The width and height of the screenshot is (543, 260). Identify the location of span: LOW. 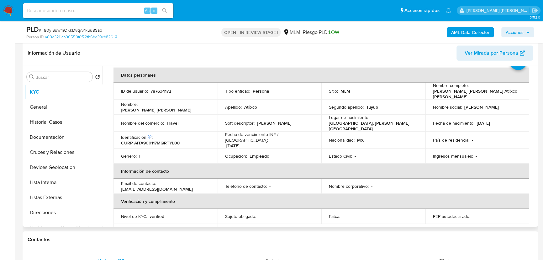
(334, 32).